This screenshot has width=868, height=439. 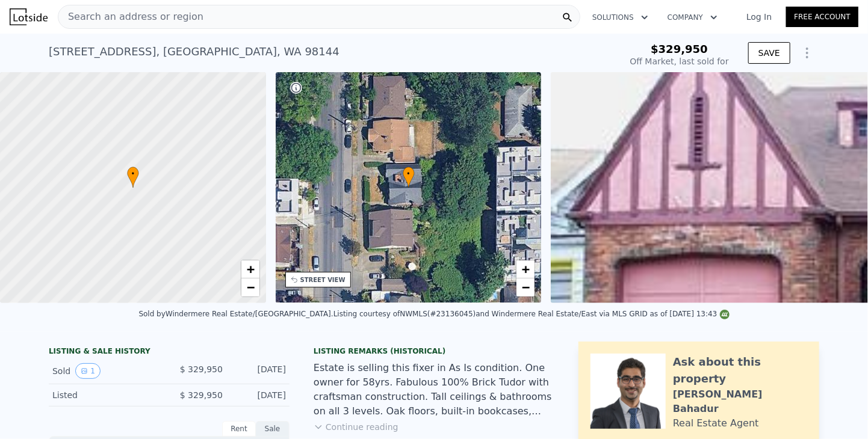 I want to click on div: Listed, so click(x=106, y=395).